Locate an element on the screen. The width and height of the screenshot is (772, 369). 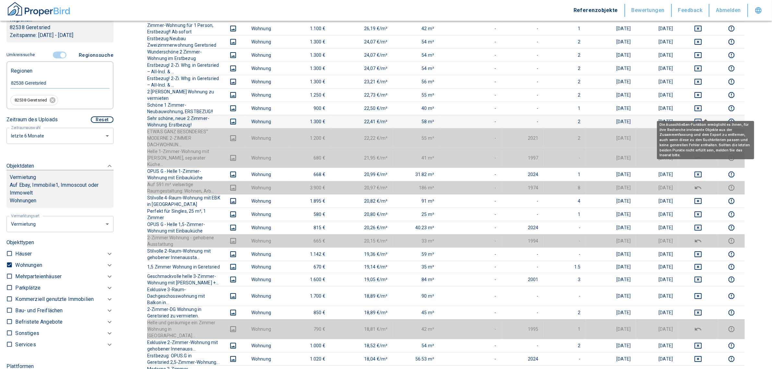
p: Regionen is located at coordinates (21, 69).